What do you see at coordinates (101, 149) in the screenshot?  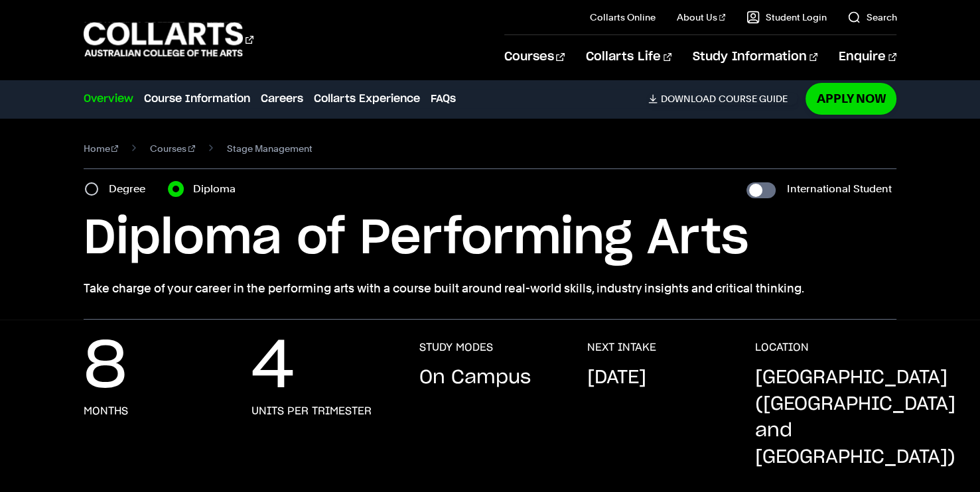 I see `a: Home` at bounding box center [101, 149].